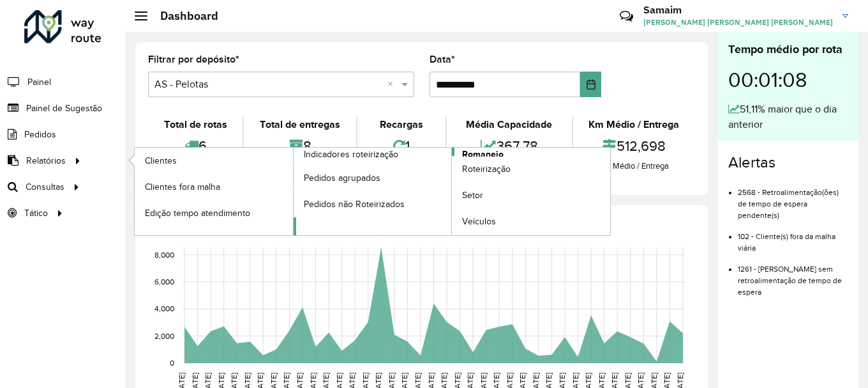 The image size is (868, 388). I want to click on text: 6,000, so click(165, 281).